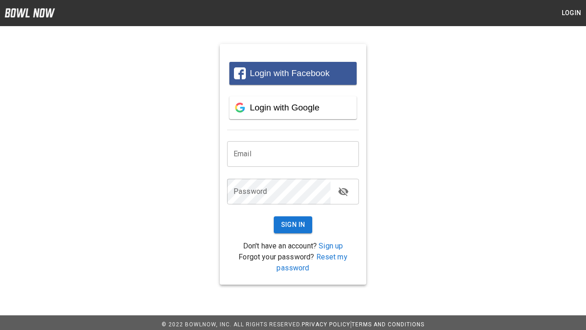 The width and height of the screenshot is (586, 330). What do you see at coordinates (572, 13) in the screenshot?
I see `button: Login` at bounding box center [572, 13].